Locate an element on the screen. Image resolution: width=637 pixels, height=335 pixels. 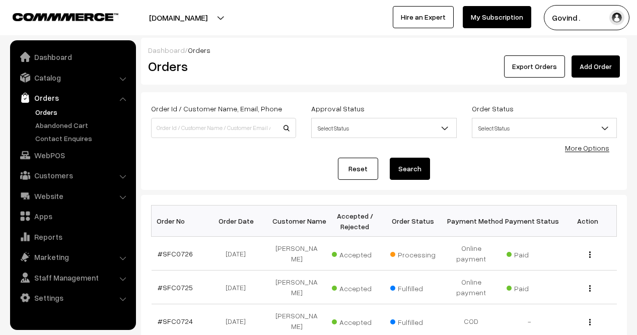
label: Order Id / Customer Name, Email, Phone is located at coordinates (217, 108).